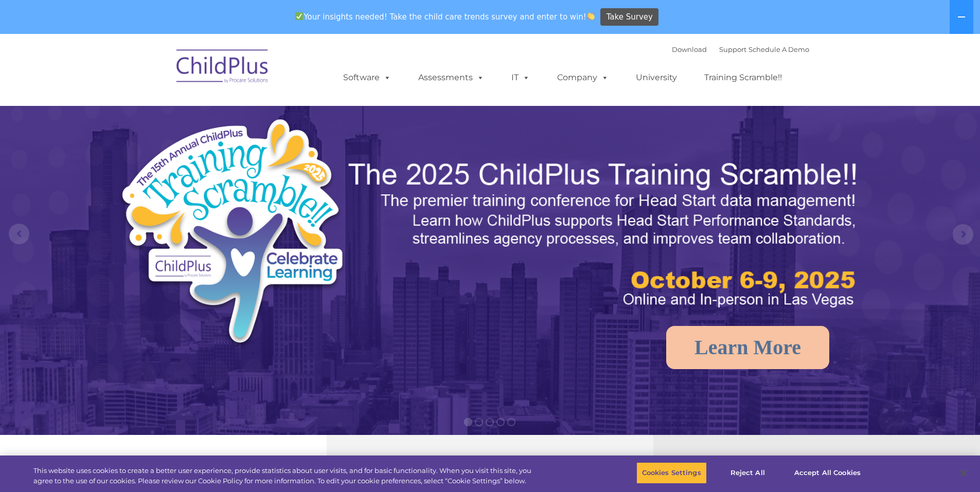 The height and width of the screenshot is (492, 980). Describe the element at coordinates (732, 49) in the screenshot. I see `a: Support` at that location.